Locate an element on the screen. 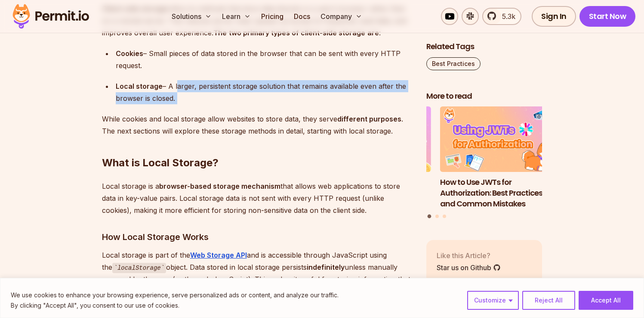  button: Reject All is located at coordinates (548, 300).